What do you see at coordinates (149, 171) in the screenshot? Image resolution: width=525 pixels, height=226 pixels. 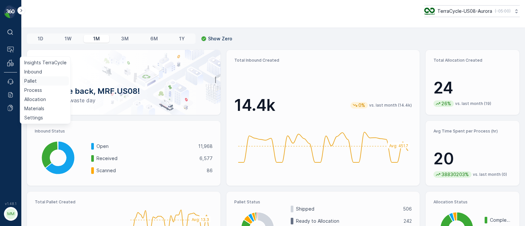 I see `p: Scanned` at bounding box center [149, 171].